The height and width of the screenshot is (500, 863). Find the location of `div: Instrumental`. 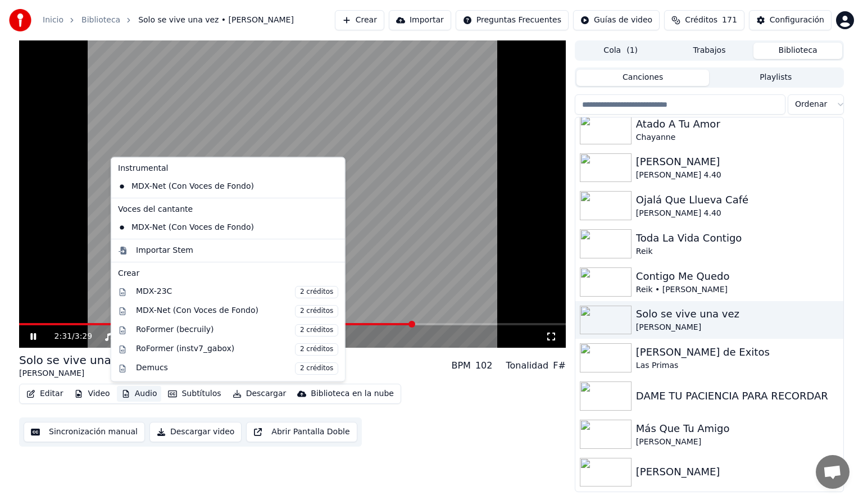

div: Instrumental is located at coordinates (228, 169).